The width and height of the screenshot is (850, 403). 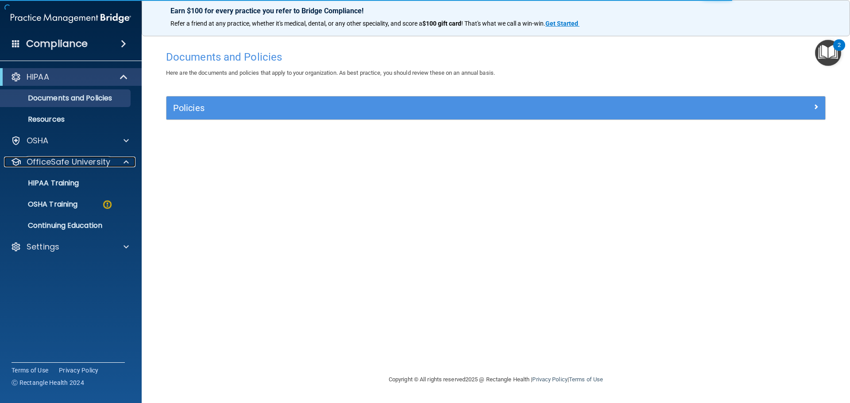 What do you see at coordinates (66, 120) in the screenshot?
I see `p: Resources` at bounding box center [66, 120].